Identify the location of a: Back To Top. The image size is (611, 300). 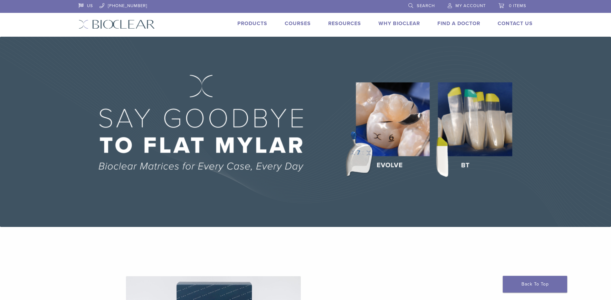
(535, 284).